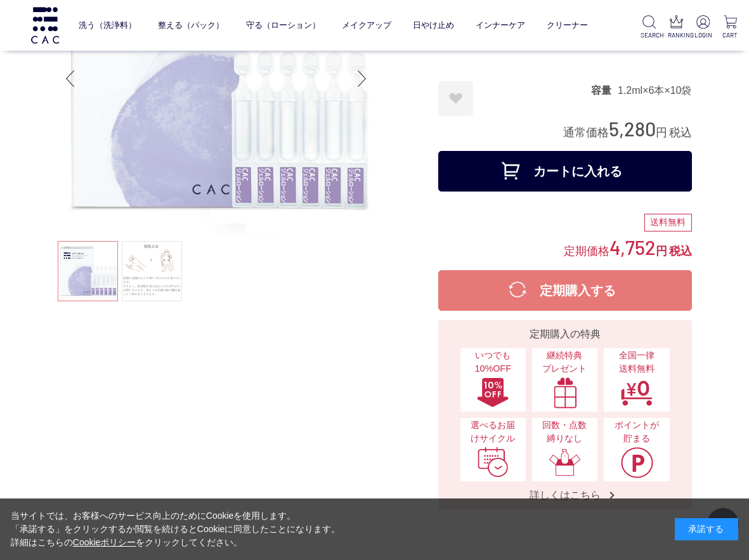  I want to click on img: 選べるお届けサイクル, so click(493, 462).